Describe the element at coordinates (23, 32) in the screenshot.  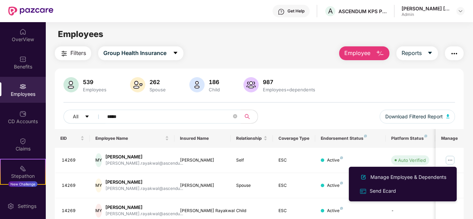
I see `img: svg+xml;base64,PHN2ZyBpZD0iSG9tZSIgeG1sbnM9Imh0dHA6Ly93d3cudzMub3JnLzIwMDAvc3ZnIiB3aWR0aD0iMjAiIG...` at that location.